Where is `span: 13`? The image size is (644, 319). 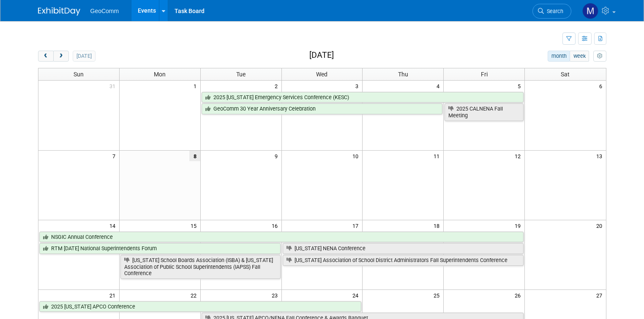 span: 13 is located at coordinates (601, 156).